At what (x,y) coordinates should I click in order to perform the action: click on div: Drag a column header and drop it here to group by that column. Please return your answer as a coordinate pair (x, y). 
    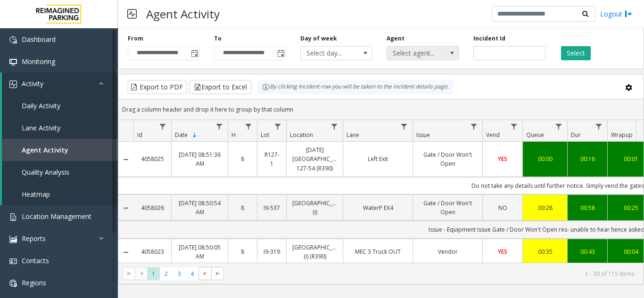
    Looking at the image, I should click on (381, 110).